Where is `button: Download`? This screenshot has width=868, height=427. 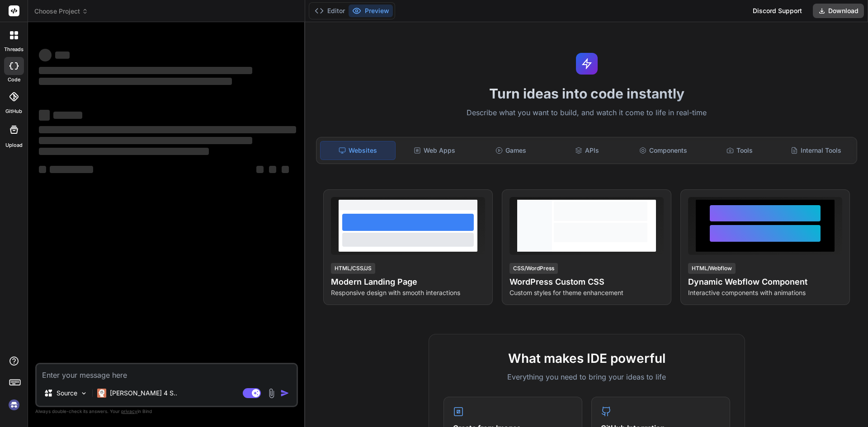 button: Download is located at coordinates (838, 11).